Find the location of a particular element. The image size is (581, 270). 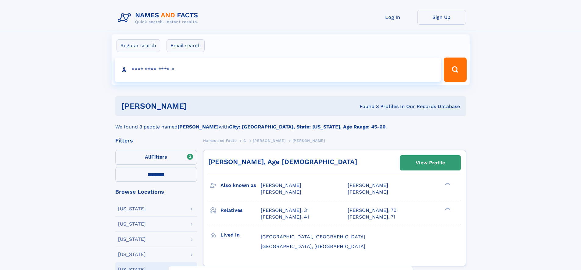

h3: Lived in is located at coordinates (240, 235).